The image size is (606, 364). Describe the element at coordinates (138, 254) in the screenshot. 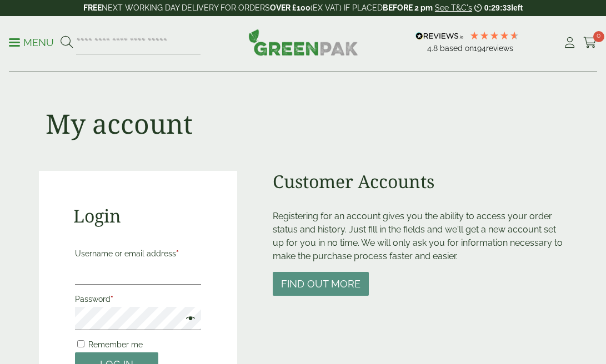

I see `label: Username or email address` at that location.